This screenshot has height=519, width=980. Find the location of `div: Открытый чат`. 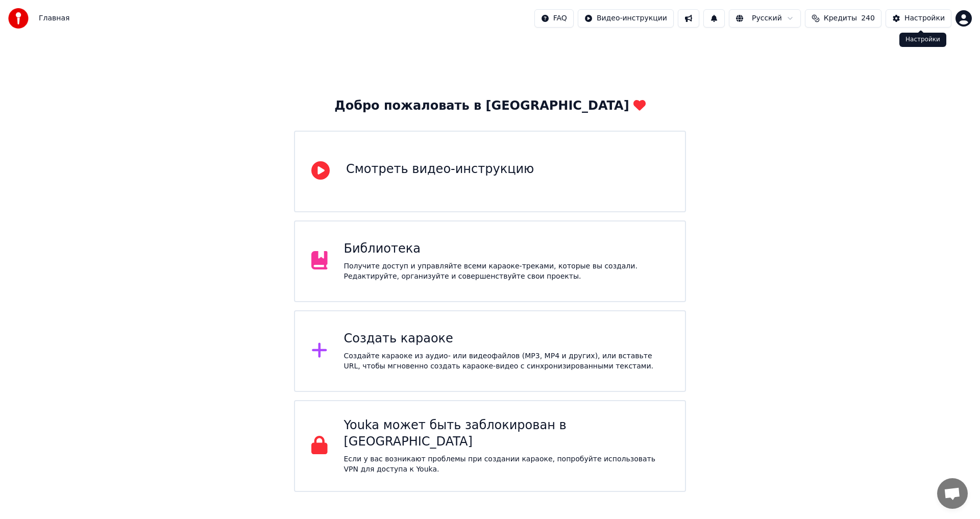

div: Открытый чат is located at coordinates (952, 493).